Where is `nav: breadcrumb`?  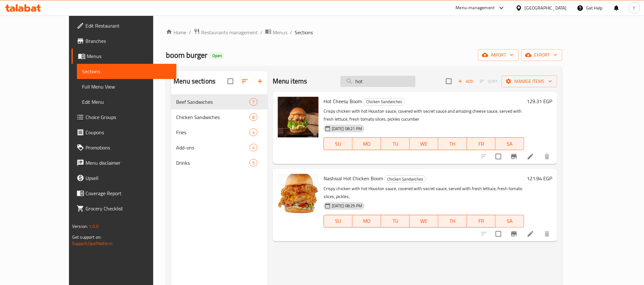 nav: breadcrumb is located at coordinates (364, 32).